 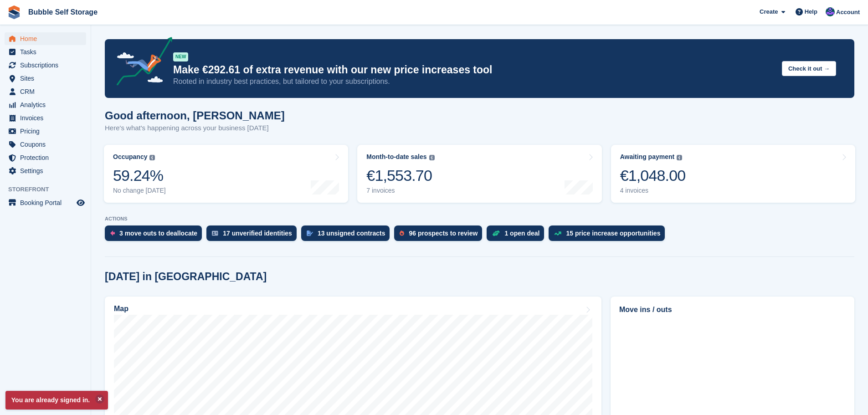 What do you see at coordinates (400, 175) in the screenshot?
I see `div: €1,553.70` at bounding box center [400, 175].